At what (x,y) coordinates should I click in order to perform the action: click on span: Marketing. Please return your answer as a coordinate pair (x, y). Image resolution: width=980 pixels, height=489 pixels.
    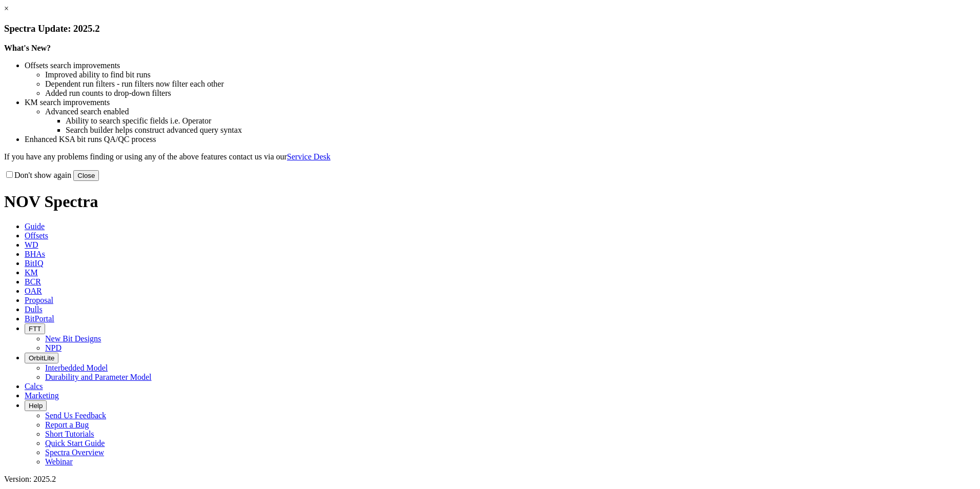
    Looking at the image, I should click on (42, 395).